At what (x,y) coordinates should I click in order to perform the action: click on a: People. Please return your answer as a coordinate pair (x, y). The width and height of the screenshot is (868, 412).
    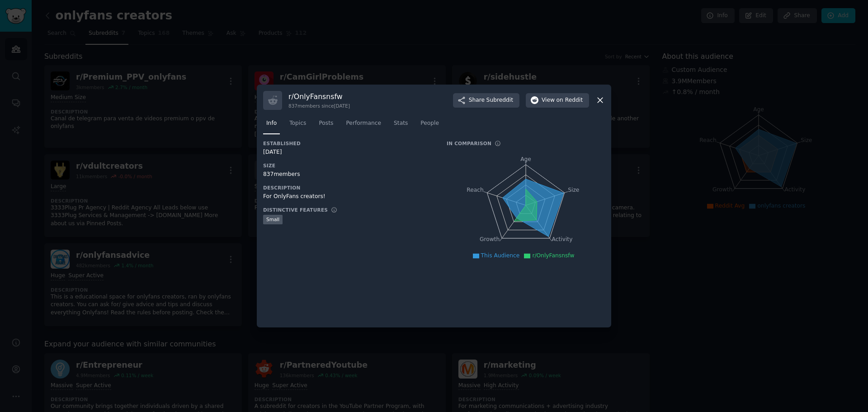
    Looking at the image, I should click on (430, 126).